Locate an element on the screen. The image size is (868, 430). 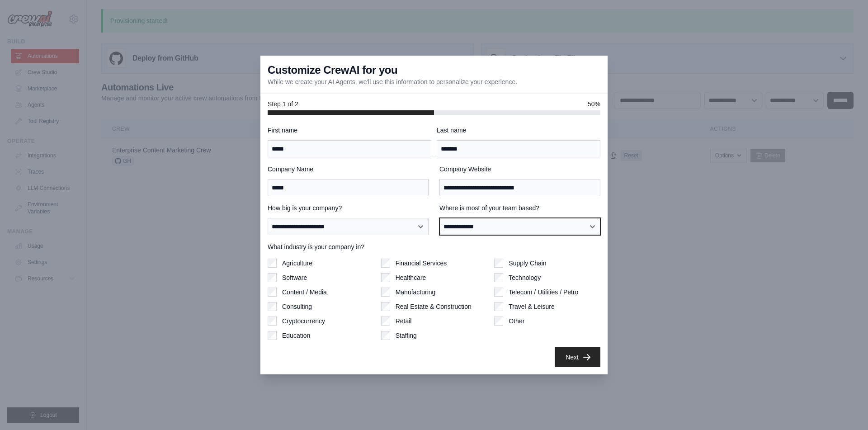
label: Last name is located at coordinates (518, 130).